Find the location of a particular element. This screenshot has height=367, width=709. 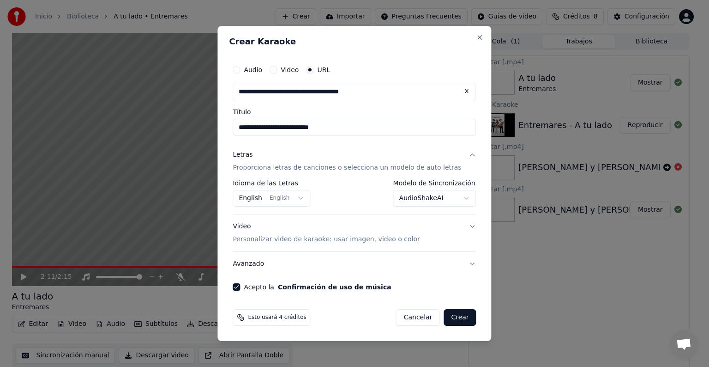

label: Modelo de Sincronización is located at coordinates (435, 183).